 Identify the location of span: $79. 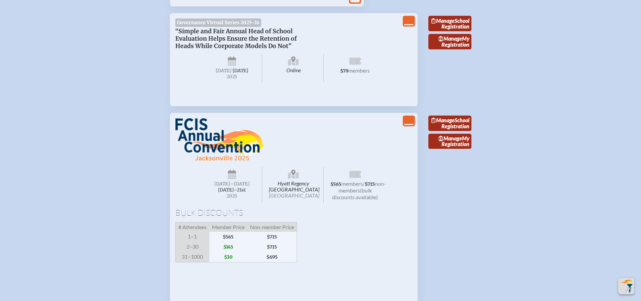
(344, 71).